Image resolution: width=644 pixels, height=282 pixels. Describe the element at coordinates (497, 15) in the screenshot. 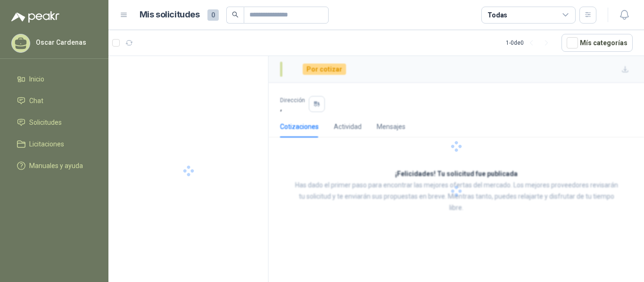

I see `div: Todas` at that location.